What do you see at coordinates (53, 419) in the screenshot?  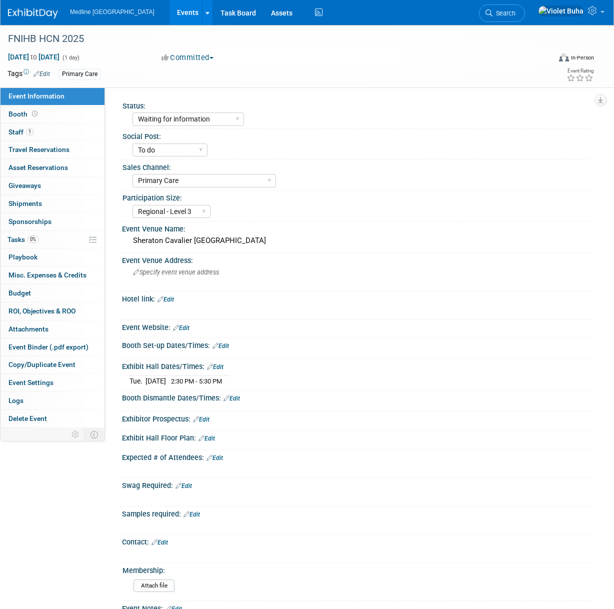 I see `a: Delete Event` at bounding box center [53, 419].